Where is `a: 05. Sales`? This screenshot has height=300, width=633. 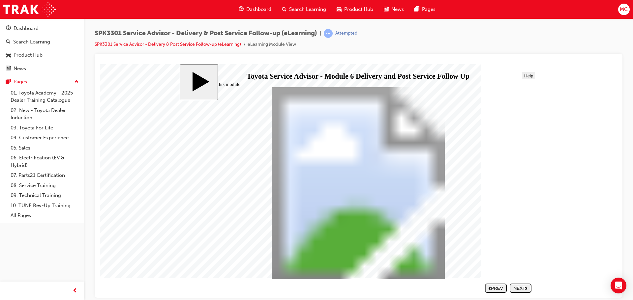
a: 05. Sales is located at coordinates (44, 148).